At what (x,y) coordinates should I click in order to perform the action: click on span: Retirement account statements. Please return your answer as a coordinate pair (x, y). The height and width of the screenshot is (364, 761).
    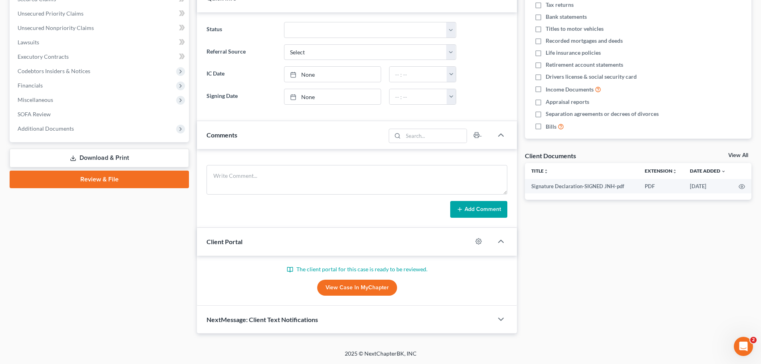
    Looking at the image, I should click on (584, 65).